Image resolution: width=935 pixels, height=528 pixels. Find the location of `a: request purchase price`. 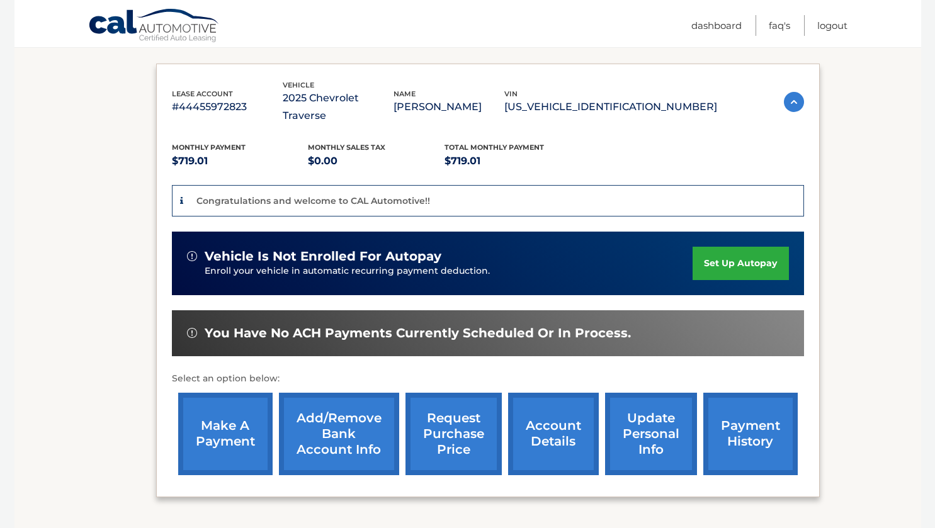

a: request purchase price is located at coordinates (453, 434).